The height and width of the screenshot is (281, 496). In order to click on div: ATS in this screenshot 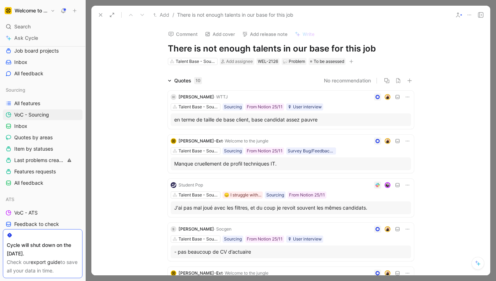, I will do `click(43, 199)`.